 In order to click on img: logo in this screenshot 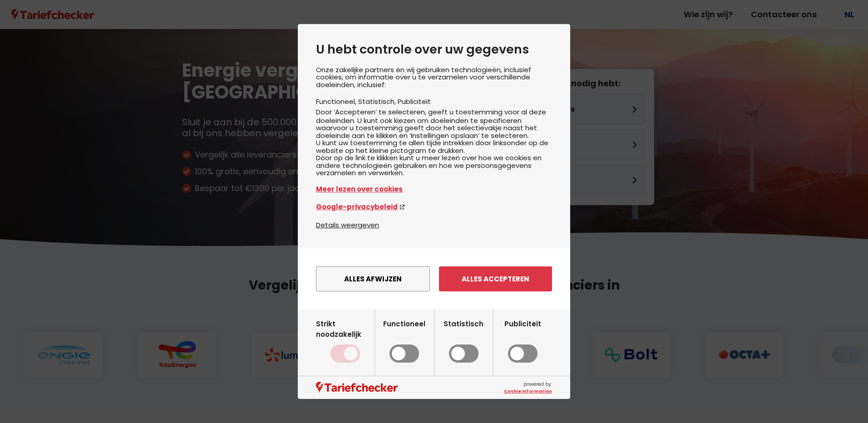, I will do `click(357, 387)`.